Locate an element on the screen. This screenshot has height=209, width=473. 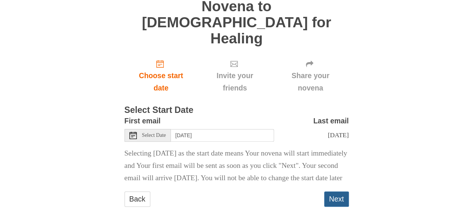
span: Share your novena is located at coordinates (310, 82).